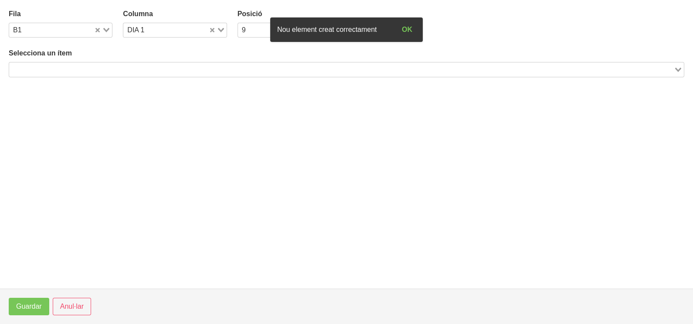 The image size is (693, 324). Describe the element at coordinates (407, 30) in the screenshot. I see `button: OK` at that location.